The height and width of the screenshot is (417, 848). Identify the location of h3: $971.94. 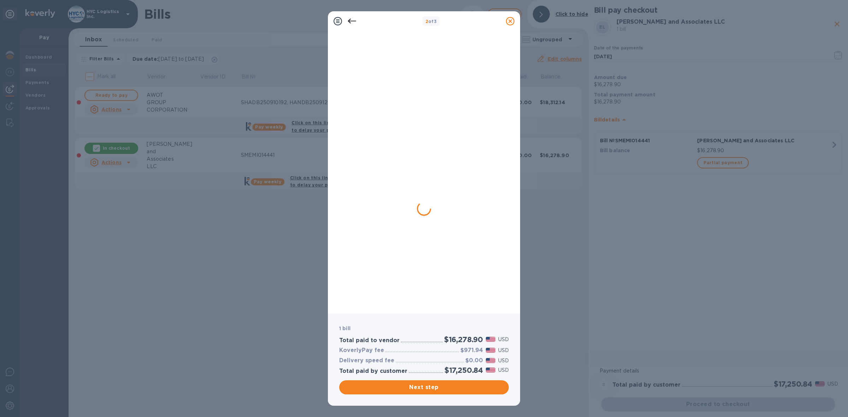
(472, 350).